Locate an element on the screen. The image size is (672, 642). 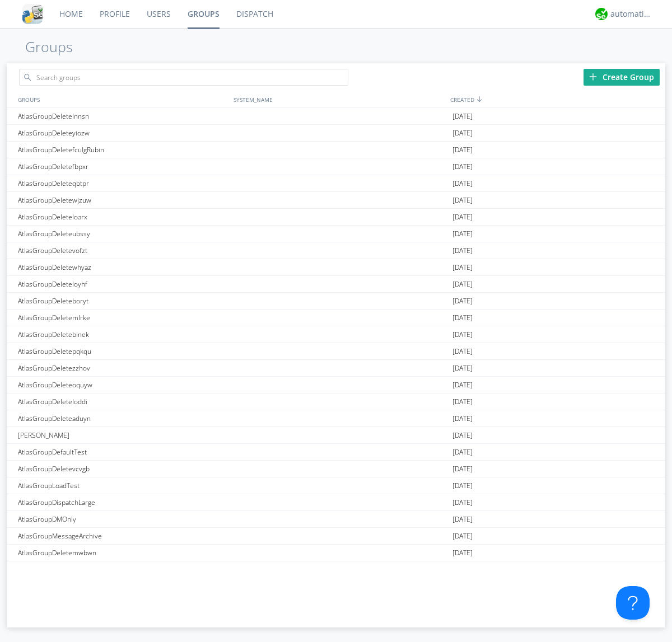
div: AtlasGroupDeleteaduyn is located at coordinates (122, 418).